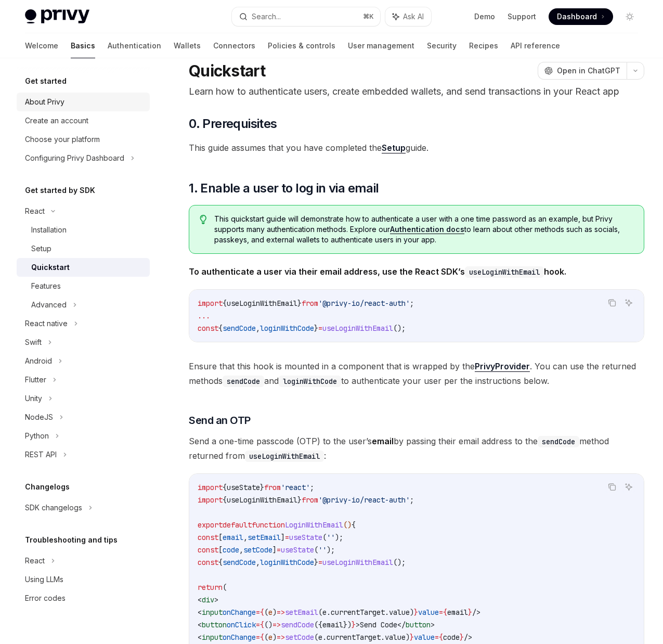  Describe the element at coordinates (295, 488) in the screenshot. I see `span: 'react'` at that location.